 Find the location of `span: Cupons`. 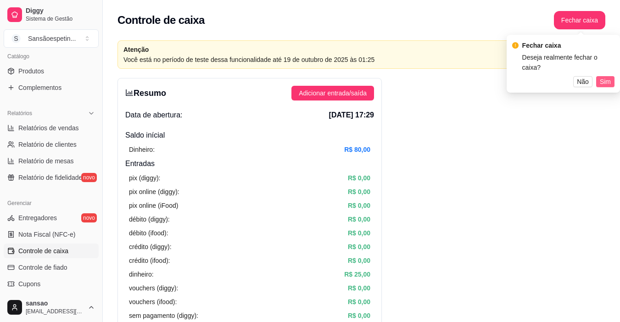

span: Cupons is located at coordinates (29, 284).